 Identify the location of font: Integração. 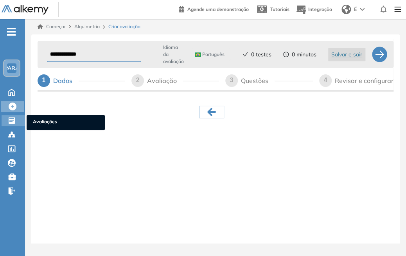
(320, 9).